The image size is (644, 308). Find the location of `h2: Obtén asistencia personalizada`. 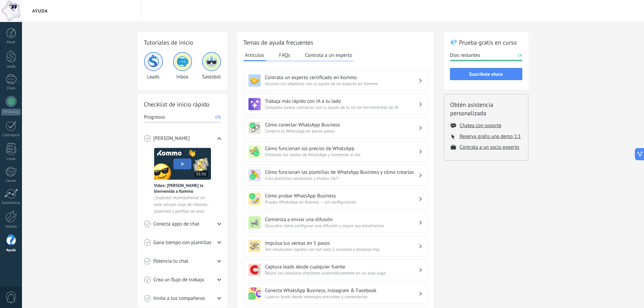

h2: Obtén asistencia personalizada is located at coordinates (486, 109).